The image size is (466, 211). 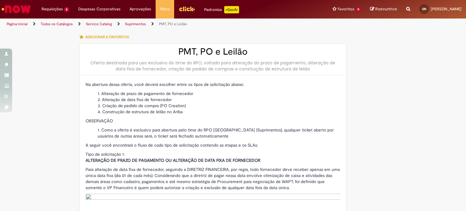 What do you see at coordinates (221, 10) in the screenshot?
I see `div: Padroniza` at bounding box center [221, 10].